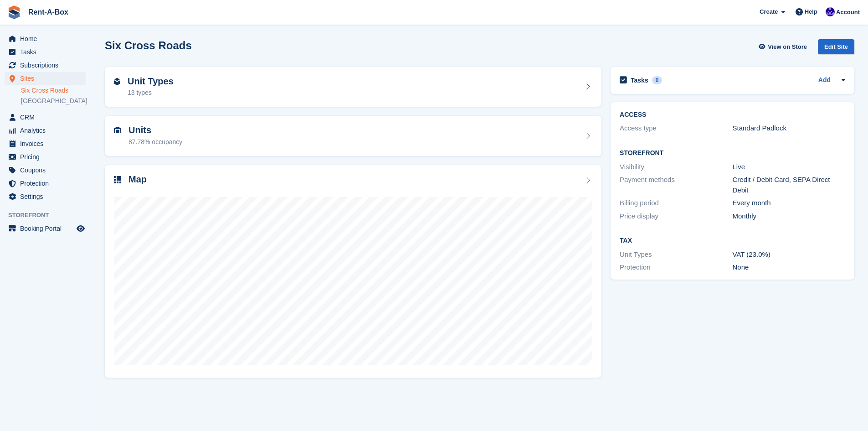 The image size is (868, 431). Describe the element at coordinates (784, 47) in the screenshot. I see `a: View on Store` at that location.